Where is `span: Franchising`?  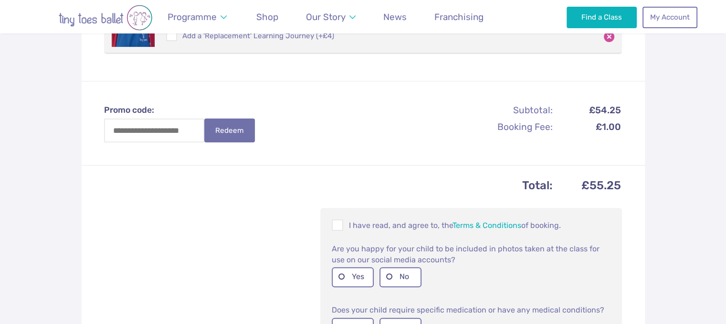 span: Franchising is located at coordinates (459, 17).